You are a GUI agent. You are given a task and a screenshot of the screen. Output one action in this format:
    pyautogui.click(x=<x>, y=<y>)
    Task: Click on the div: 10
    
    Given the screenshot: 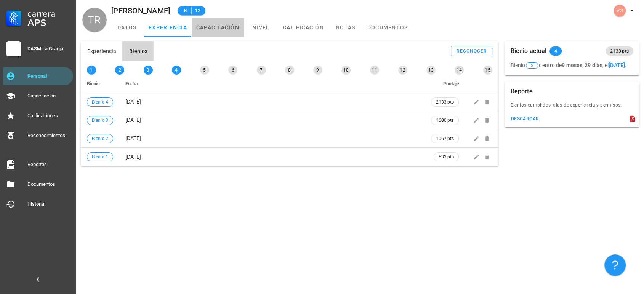 What is the action you would take?
    pyautogui.click(x=346, y=70)
    